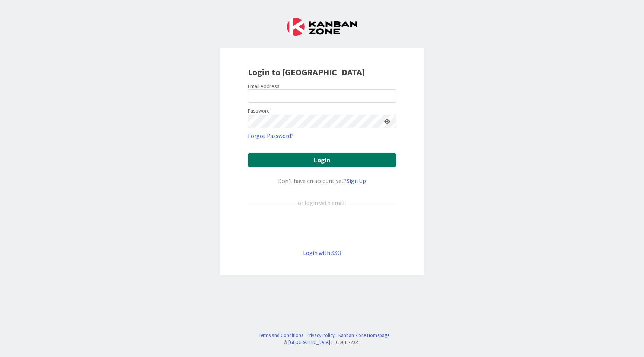 The image size is (644, 357). What do you see at coordinates (263, 86) in the screenshot?
I see `label: Email Address` at bounding box center [263, 86].